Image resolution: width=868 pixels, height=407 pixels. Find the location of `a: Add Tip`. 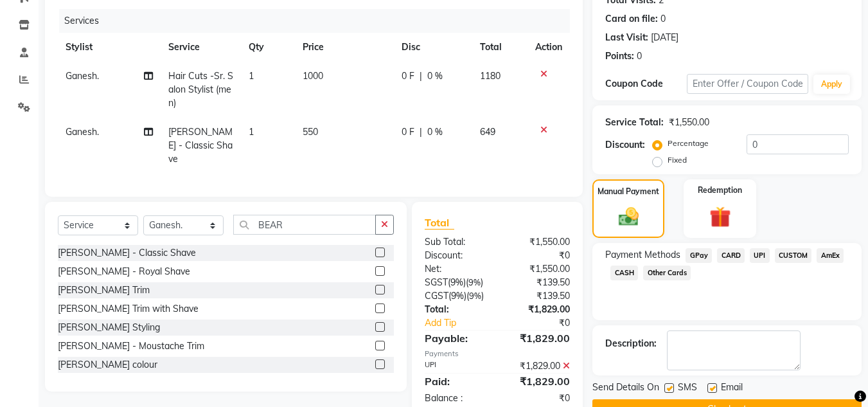

a: Add Tip is located at coordinates (462, 323).